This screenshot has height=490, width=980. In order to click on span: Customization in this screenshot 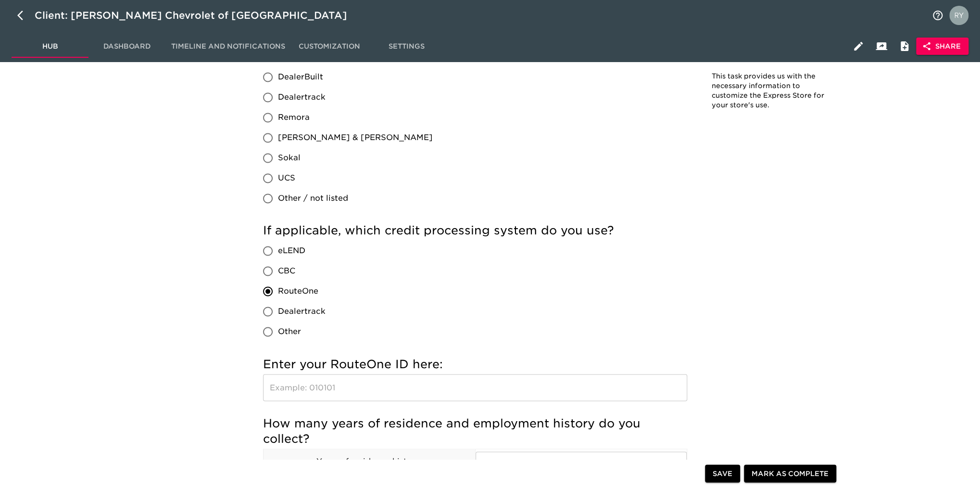, I will do `click(329, 46)`.